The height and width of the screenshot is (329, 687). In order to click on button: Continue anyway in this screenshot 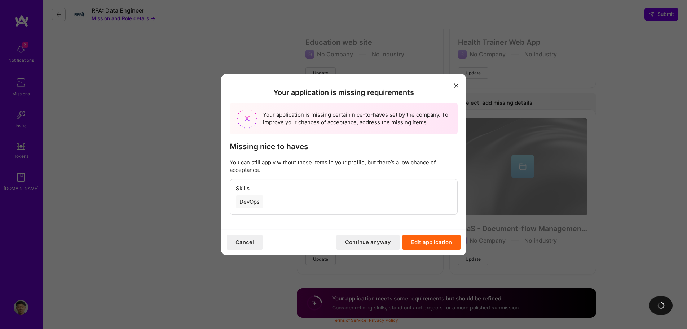, I will do `click(368, 242)`.